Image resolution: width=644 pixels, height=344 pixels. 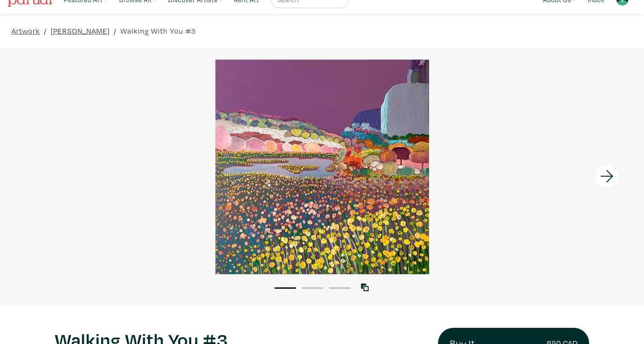 What do you see at coordinates (285, 288) in the screenshot?
I see `button: 1 of 3` at bounding box center [285, 288].